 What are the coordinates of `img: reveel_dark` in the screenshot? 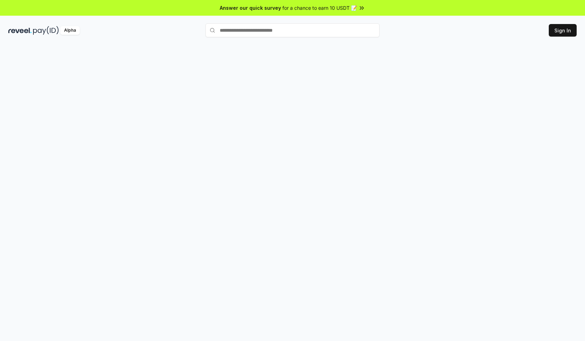 It's located at (20, 30).